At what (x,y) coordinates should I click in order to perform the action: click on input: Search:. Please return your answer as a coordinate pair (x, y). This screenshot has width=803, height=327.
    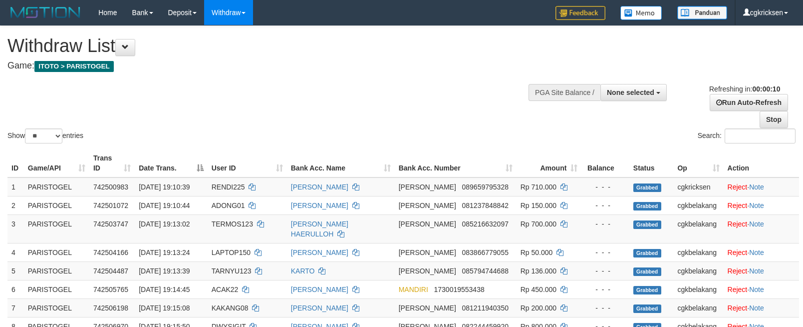
    Looking at the image, I should click on (760, 136).